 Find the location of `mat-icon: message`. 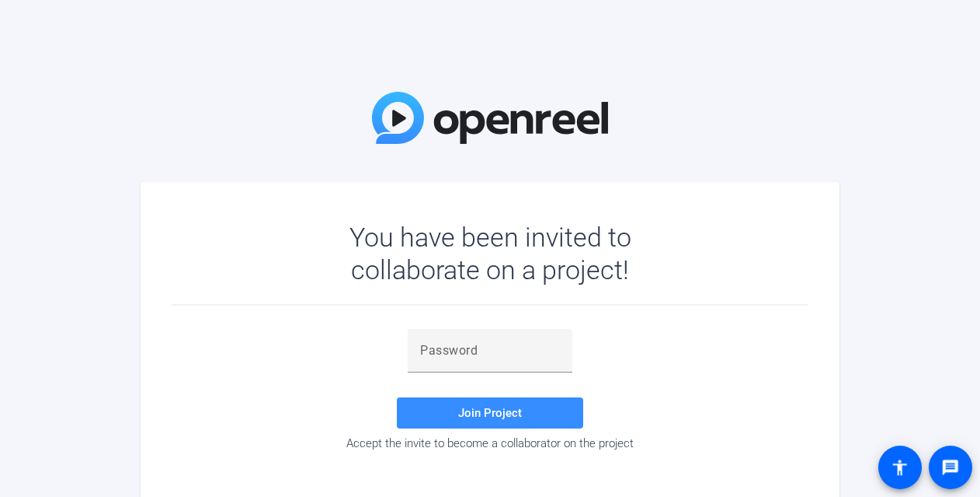

mat-icon: message is located at coordinates (951, 467).